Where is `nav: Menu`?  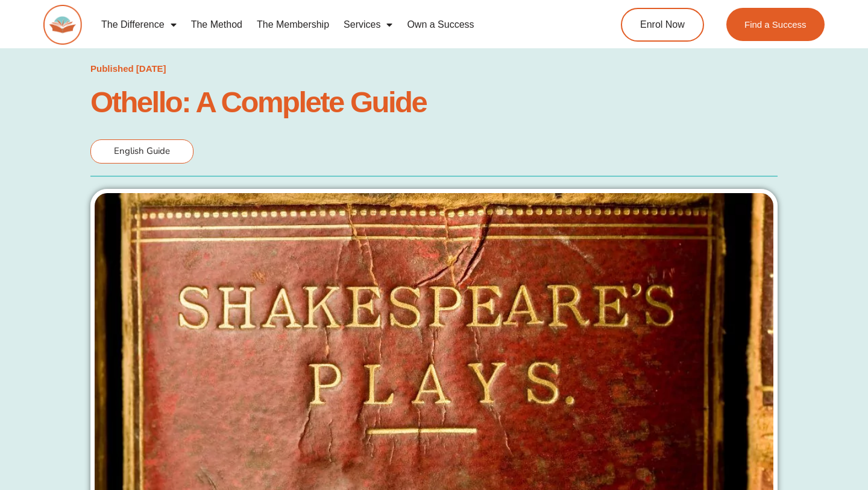 nav: Menu is located at coordinates (335, 25).